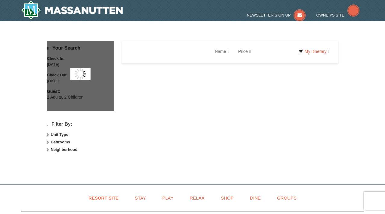 The image size is (385, 214). Describe the element at coordinates (60, 134) in the screenshot. I see `strong: Unit Type` at that location.